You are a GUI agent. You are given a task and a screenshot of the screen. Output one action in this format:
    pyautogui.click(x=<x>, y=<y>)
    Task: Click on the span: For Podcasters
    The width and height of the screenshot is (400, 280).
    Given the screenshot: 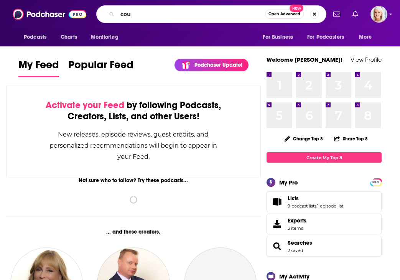 What is the action you would take?
    pyautogui.click(x=325, y=37)
    